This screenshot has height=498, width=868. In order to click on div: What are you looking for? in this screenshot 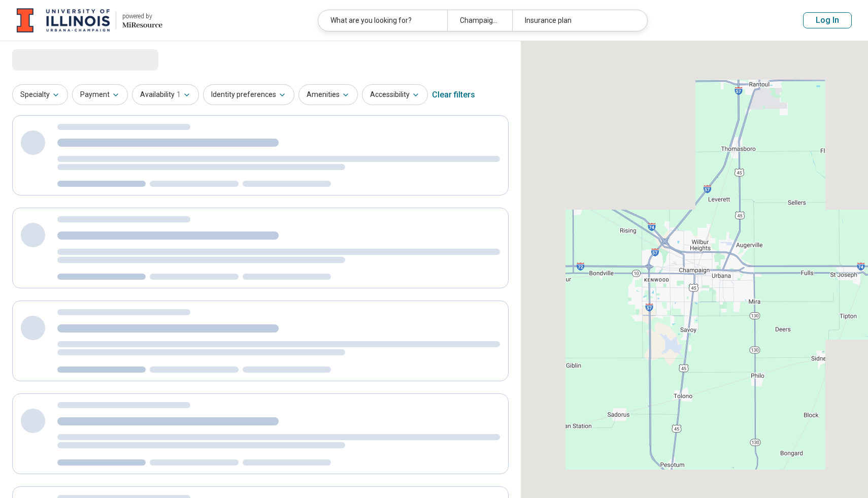, I will do `click(383, 20)`.